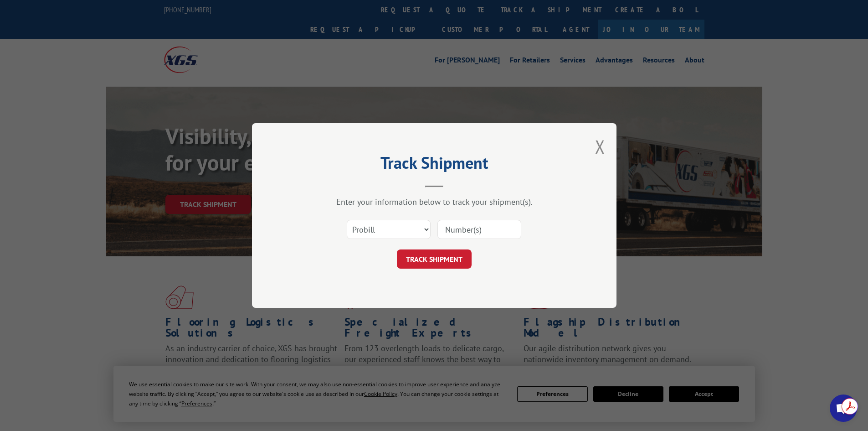 The height and width of the screenshot is (431, 868). I want to click on input: Number(s), so click(479, 229).